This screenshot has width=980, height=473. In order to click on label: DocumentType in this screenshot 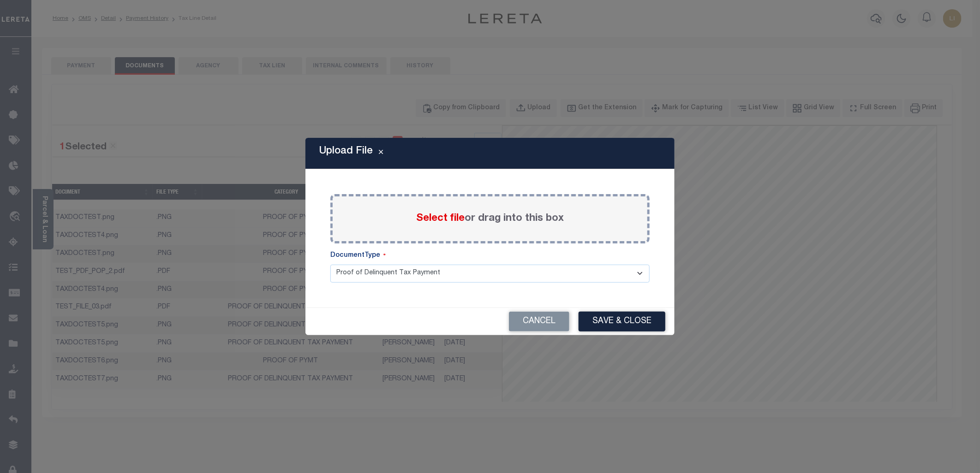, I will do `click(358, 256)`.